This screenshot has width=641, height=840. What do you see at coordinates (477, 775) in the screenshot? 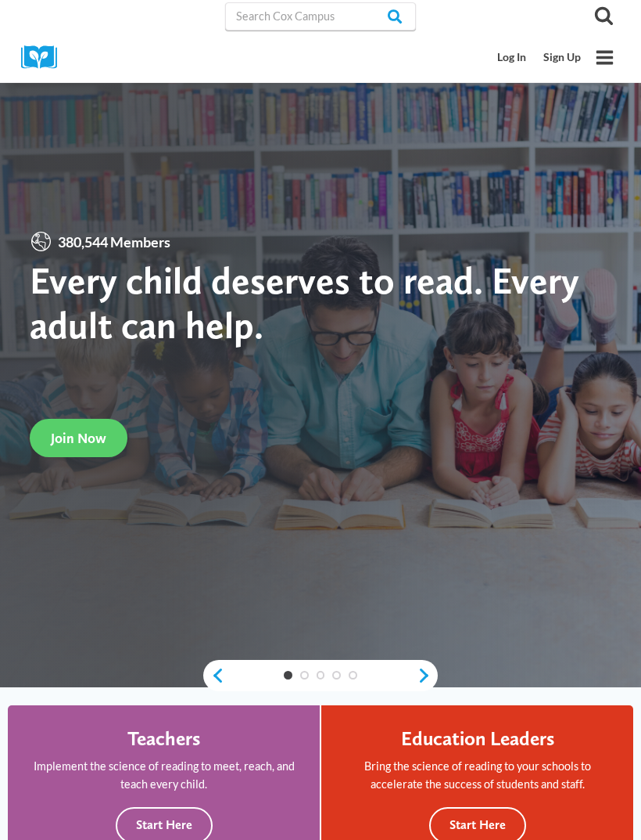
I see `p: Bring the science of reading to your schools to accelerate the success of students and staff.` at bounding box center [477, 775].